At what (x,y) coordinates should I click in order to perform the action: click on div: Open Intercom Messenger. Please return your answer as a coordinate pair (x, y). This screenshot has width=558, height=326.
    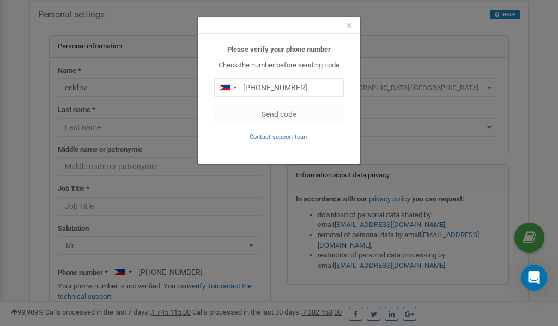
    Looking at the image, I should click on (534, 278).